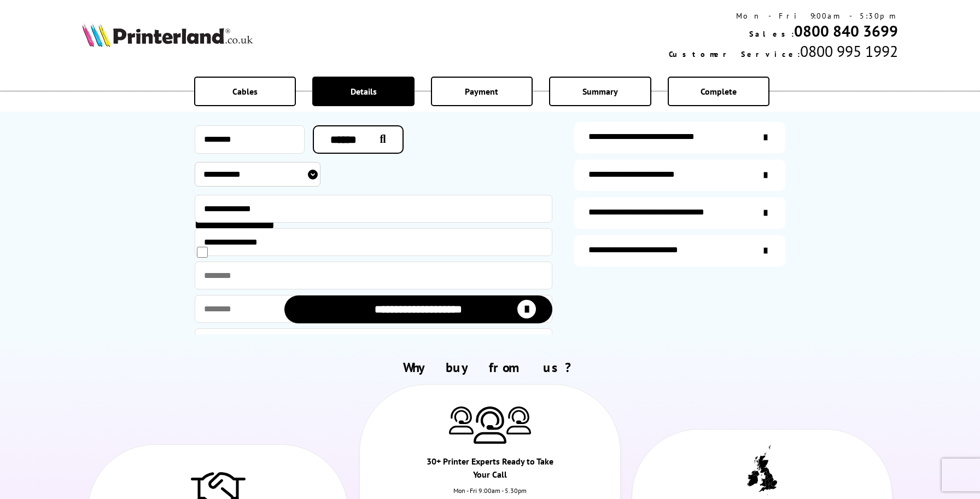  I want to click on span: Details, so click(364, 91).